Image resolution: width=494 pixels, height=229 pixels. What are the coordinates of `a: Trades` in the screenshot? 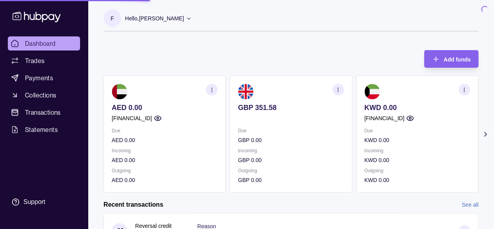 It's located at (44, 61).